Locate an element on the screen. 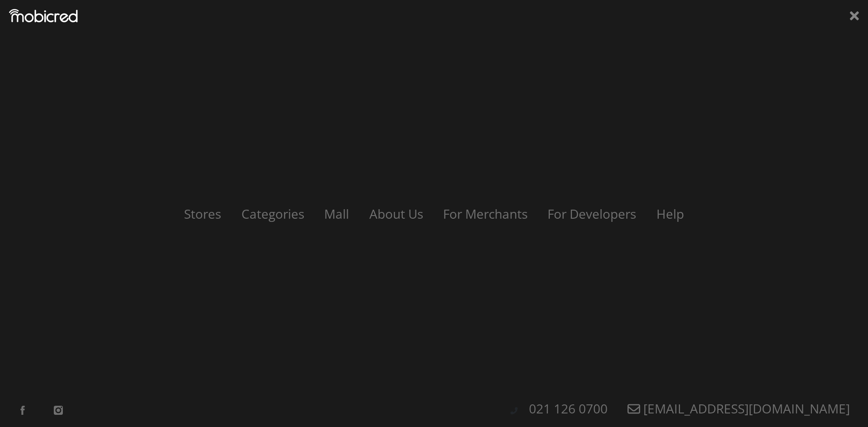 Image resolution: width=868 pixels, height=427 pixels. a: Categories is located at coordinates (273, 214).